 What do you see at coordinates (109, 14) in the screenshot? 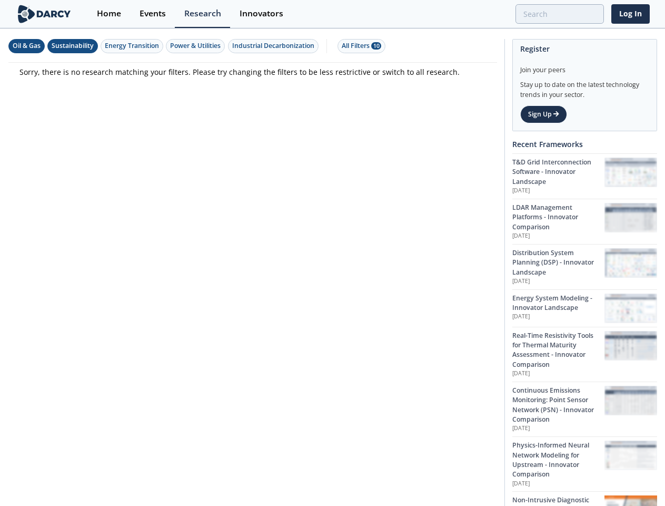
I see `div: Home` at bounding box center [109, 14].